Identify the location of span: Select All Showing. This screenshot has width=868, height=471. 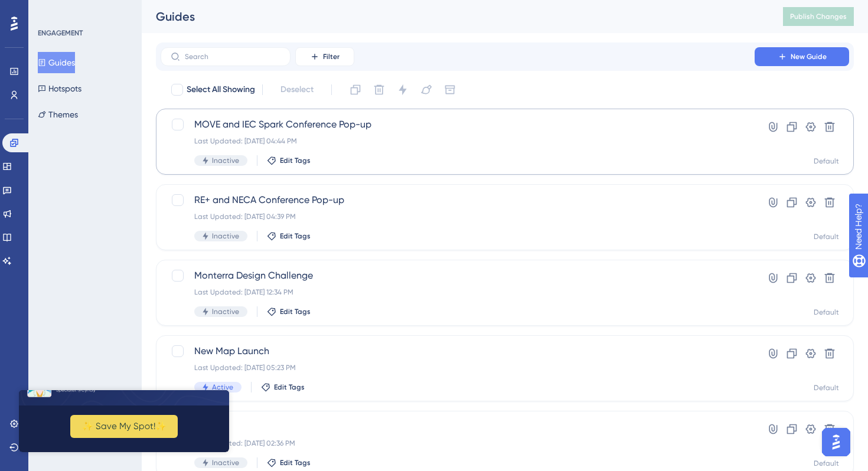
(221, 90).